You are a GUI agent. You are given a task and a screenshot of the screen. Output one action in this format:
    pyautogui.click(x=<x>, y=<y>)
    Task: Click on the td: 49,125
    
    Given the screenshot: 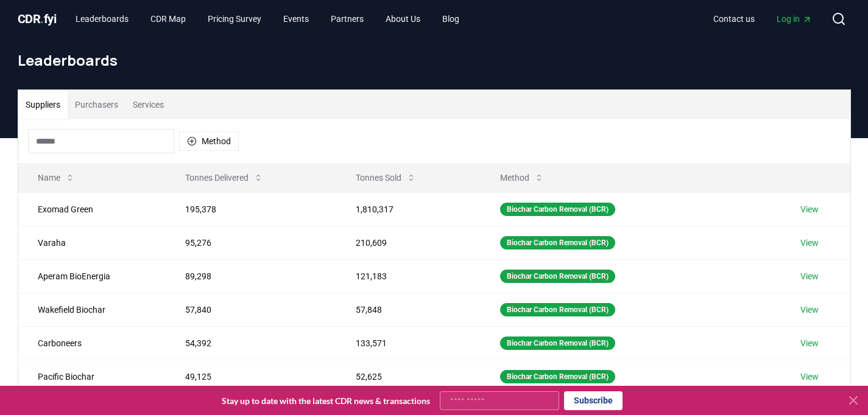 What is the action you would take?
    pyautogui.click(x=250, y=377)
    